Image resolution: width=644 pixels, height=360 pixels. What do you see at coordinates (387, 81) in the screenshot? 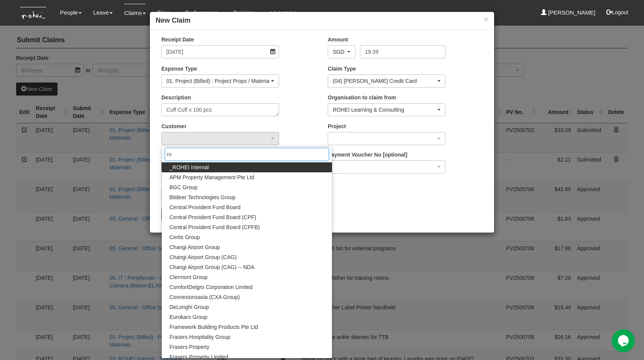
I see `button: (04) Roy's Credit Card` at bounding box center [387, 81].